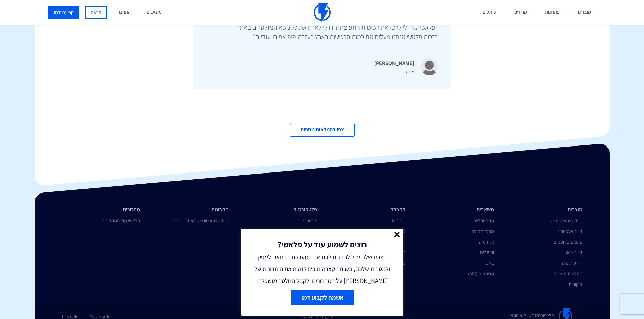 The width and height of the screenshot is (644, 319). What do you see at coordinates (200, 221) in the screenshot?
I see `a: מרקטינג אוטומישן לאתרי מסחר` at bounding box center [200, 221].